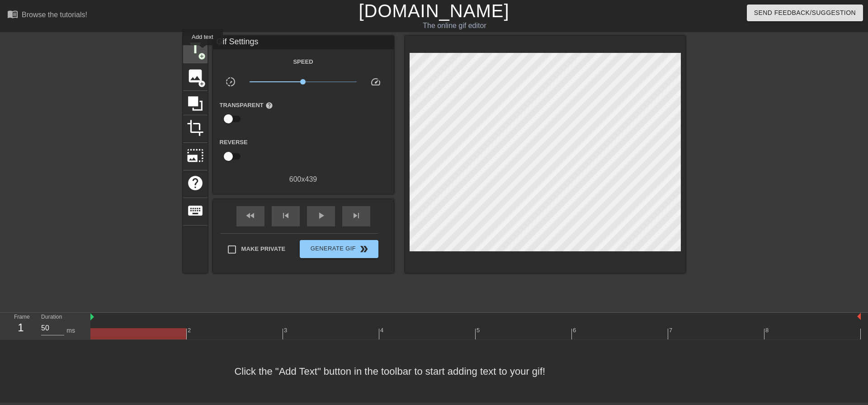 This screenshot has width=868, height=405. Describe the element at coordinates (285, 215) in the screenshot. I see `span: skip_previous` at that location.